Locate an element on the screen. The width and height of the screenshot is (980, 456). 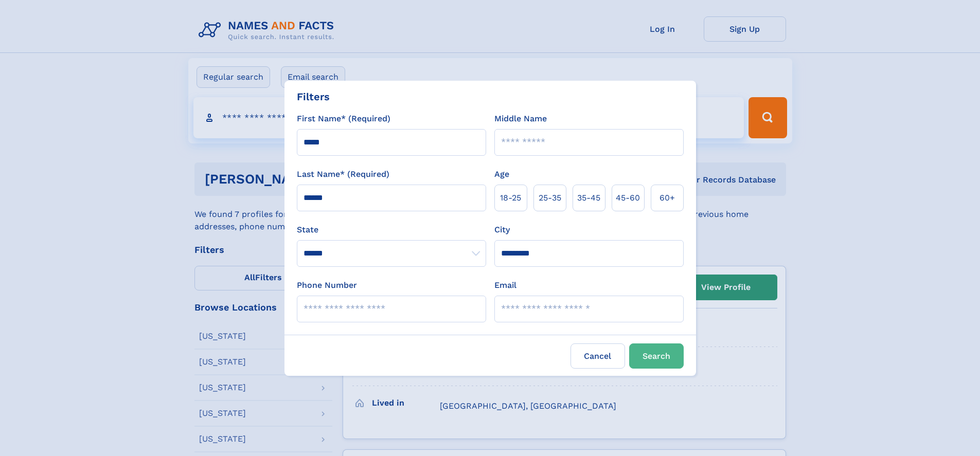
label: City is located at coordinates (502, 229).